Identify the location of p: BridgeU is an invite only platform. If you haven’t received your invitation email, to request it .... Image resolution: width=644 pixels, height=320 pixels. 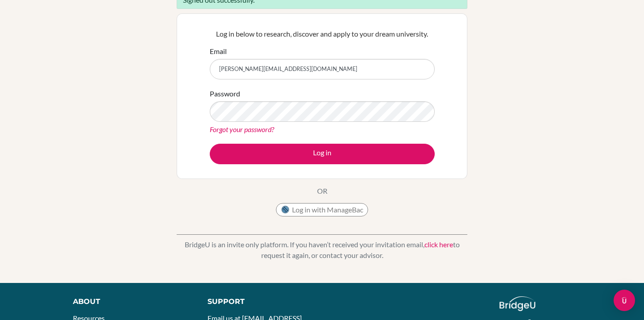
(322, 250).